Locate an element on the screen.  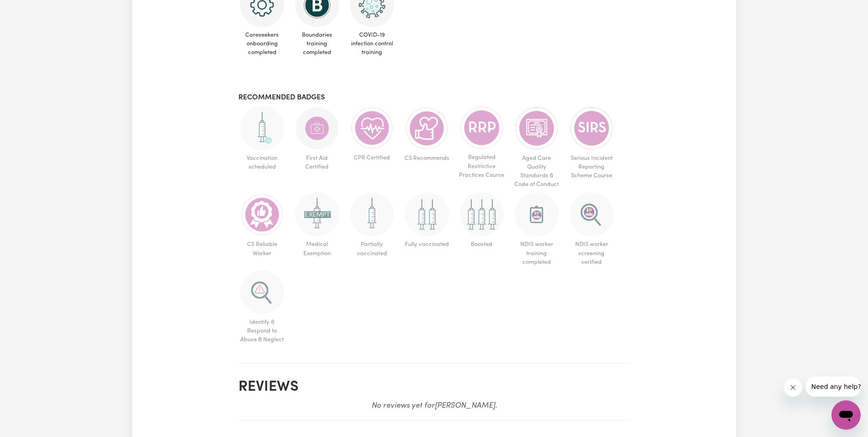
img: Care and support worker has received booster dose of COVID-19 vaccination is located at coordinates (482, 214).